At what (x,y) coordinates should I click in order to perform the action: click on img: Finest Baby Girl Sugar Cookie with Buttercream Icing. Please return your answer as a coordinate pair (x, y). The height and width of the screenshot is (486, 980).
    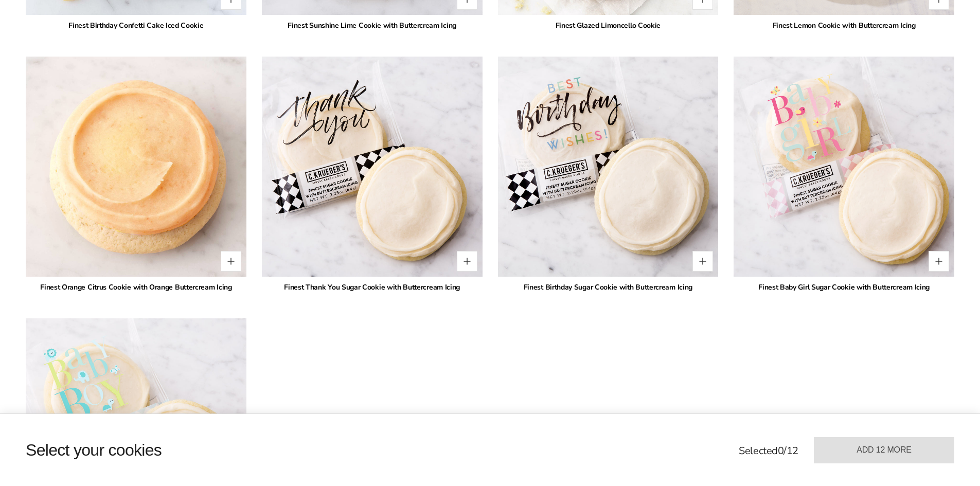
    Looking at the image, I should click on (844, 167).